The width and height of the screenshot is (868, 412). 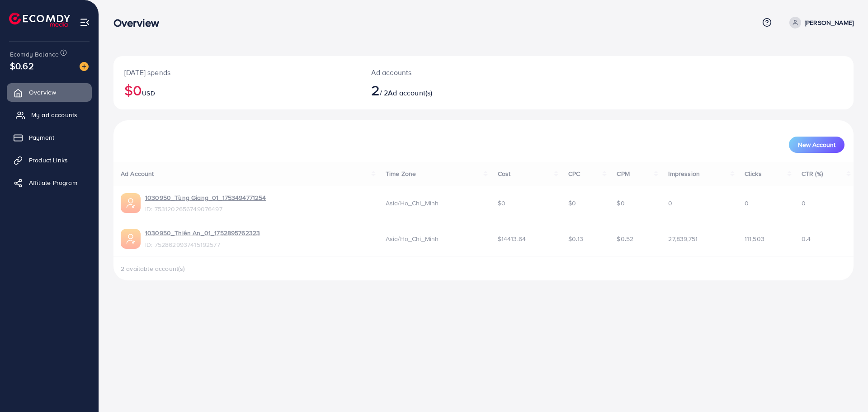 I want to click on a: My ad accounts, so click(x=50, y=115).